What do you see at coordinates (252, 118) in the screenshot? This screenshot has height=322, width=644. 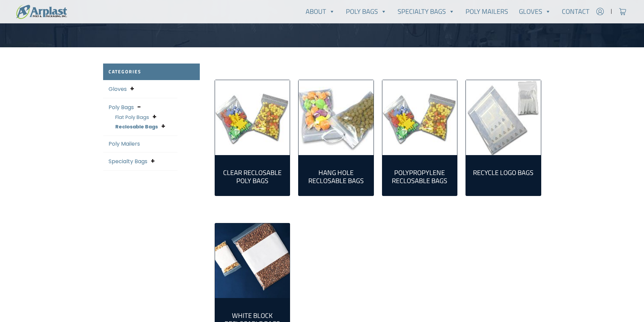 I see `img: Clear Reclosable Poly Bags` at bounding box center [252, 118].